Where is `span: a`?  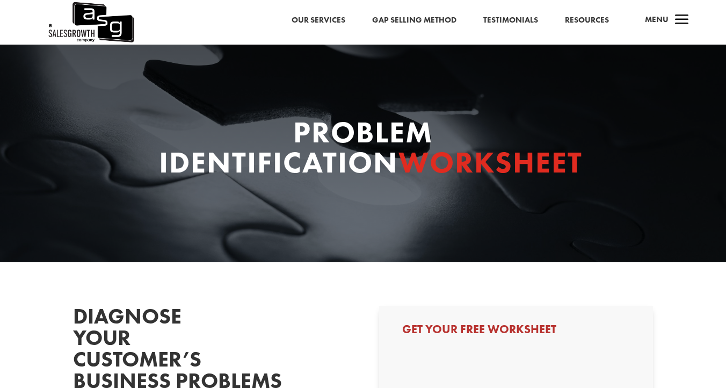
span: a is located at coordinates (682, 20).